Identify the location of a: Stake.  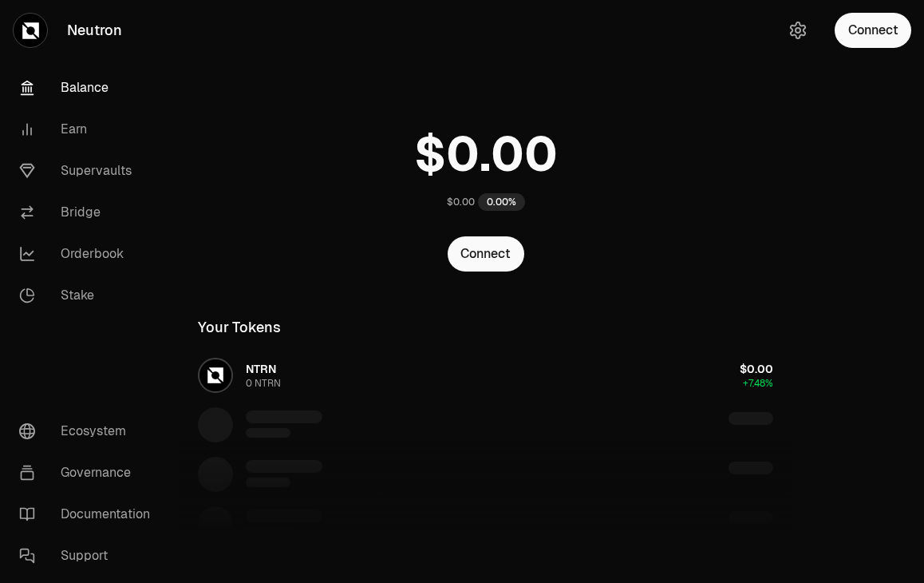
(89, 296).